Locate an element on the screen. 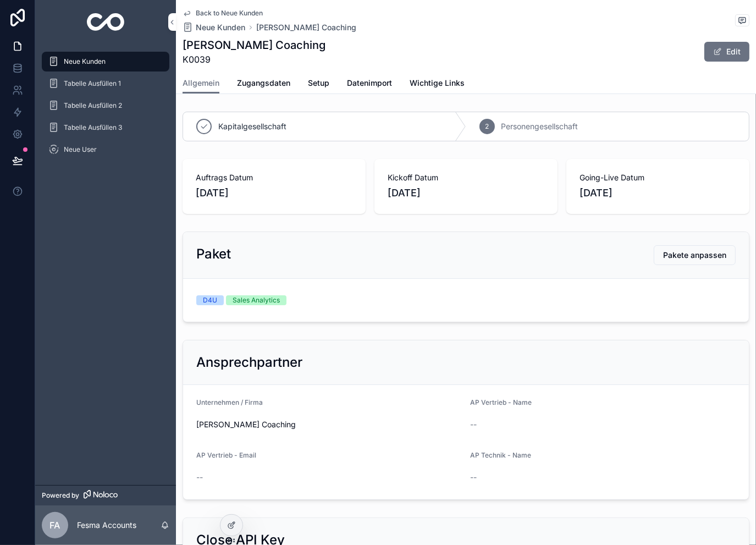 The width and height of the screenshot is (756, 545). span: Going-Live Datum is located at coordinates (657, 177).